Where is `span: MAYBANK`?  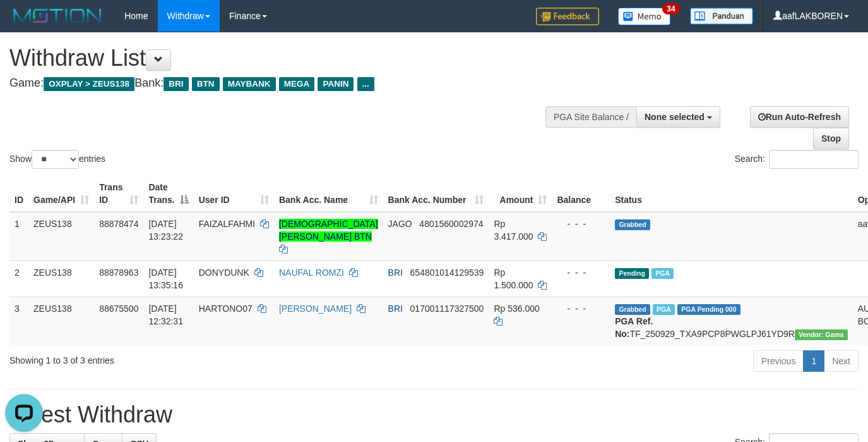
span: MAYBANK is located at coordinates (249, 84).